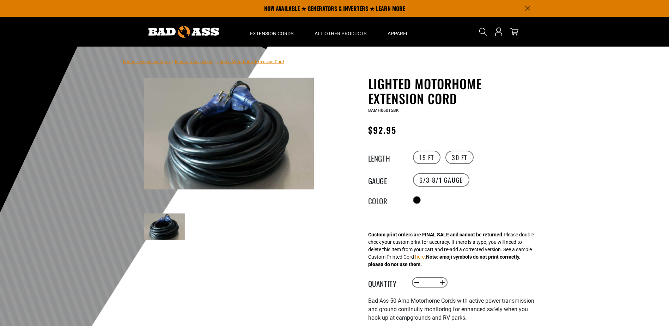 Image resolution: width=669 pixels, height=326 pixels. What do you see at coordinates (386, 282) in the screenshot?
I see `label: Quantity` at bounding box center [386, 282].